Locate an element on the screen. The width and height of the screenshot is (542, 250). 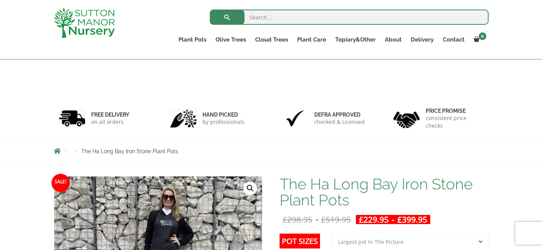
span: The Ha Long Bay Iron Stone Plant Pots is located at coordinates (130, 151).